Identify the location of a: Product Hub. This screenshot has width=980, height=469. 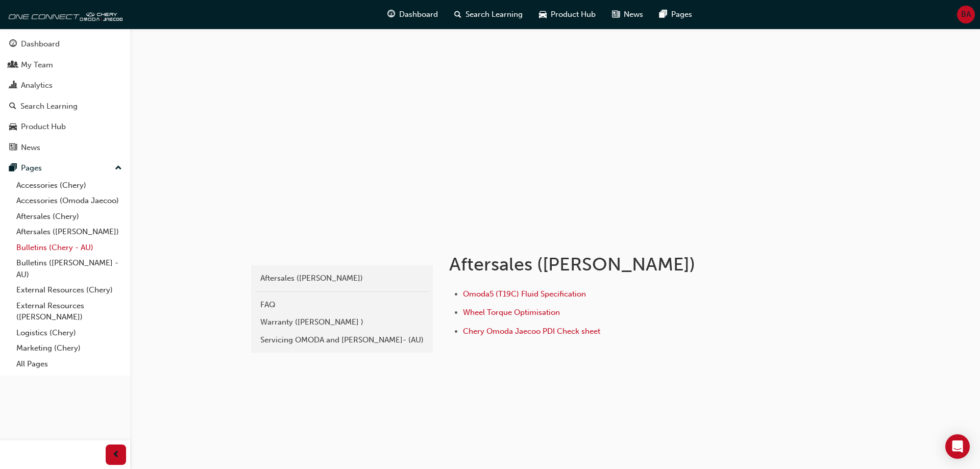
(65, 126).